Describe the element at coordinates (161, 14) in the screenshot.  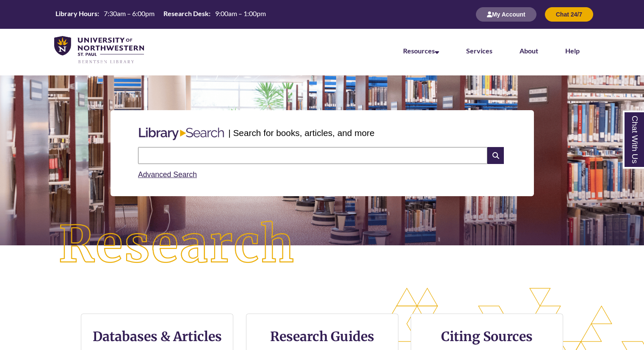
I see `table: Hours Today` at that location.